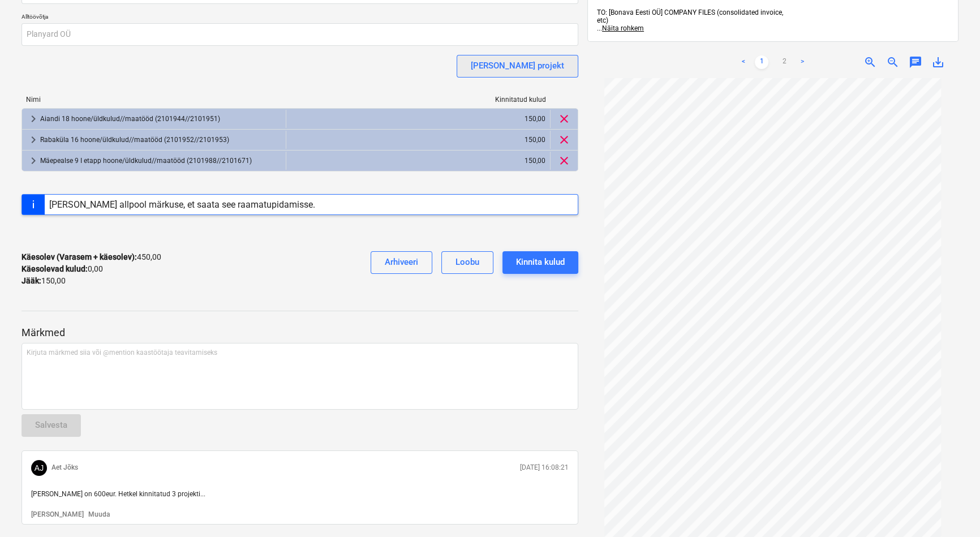  Describe the element at coordinates (784, 63) in the screenshot. I see `a: Page 2` at that location.